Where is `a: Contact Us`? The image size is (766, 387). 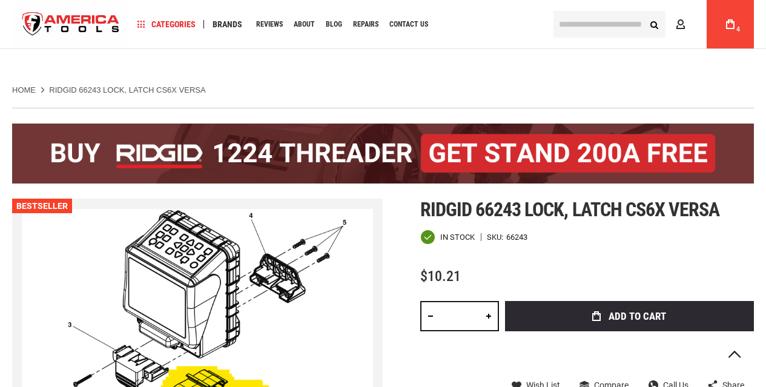
a: Contact Us is located at coordinates (409, 24).